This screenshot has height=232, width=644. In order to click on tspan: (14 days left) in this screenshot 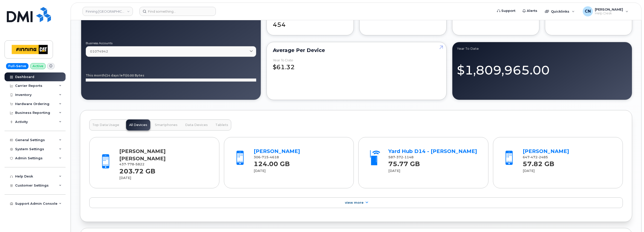, I will do `click(116, 75)`.